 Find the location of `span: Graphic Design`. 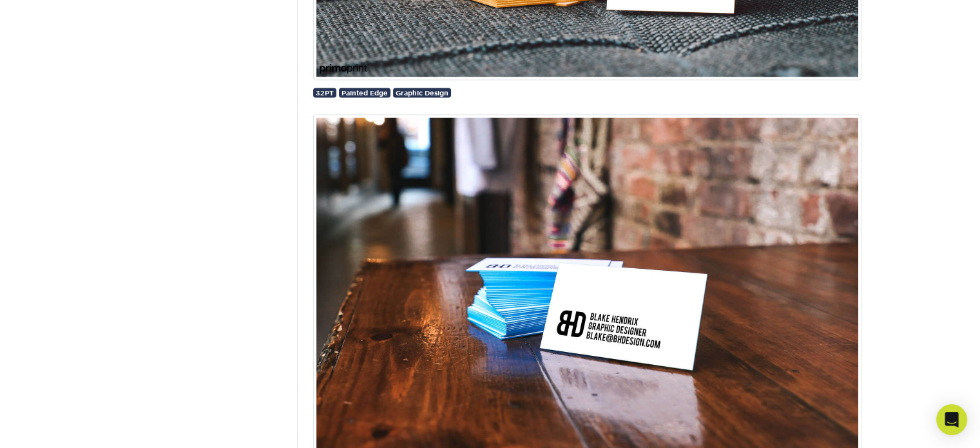

span: Graphic Design is located at coordinates (422, 93).